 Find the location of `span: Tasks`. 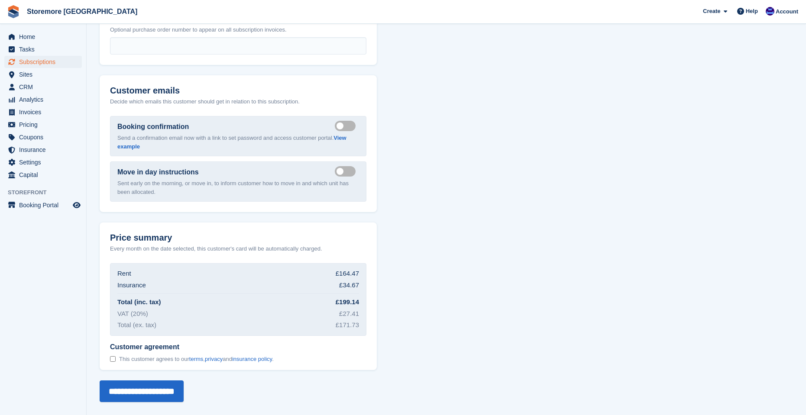

span: Tasks is located at coordinates (45, 49).